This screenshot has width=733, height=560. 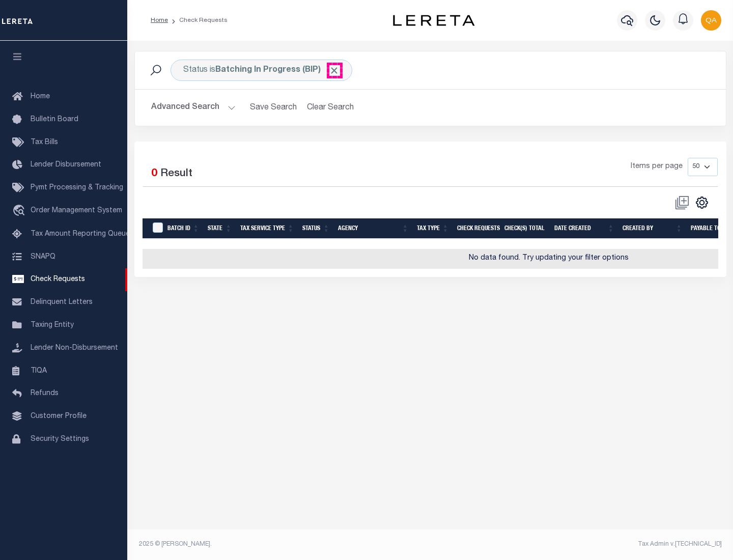 What do you see at coordinates (60, 439) in the screenshot?
I see `span: Security Settings` at bounding box center [60, 439].